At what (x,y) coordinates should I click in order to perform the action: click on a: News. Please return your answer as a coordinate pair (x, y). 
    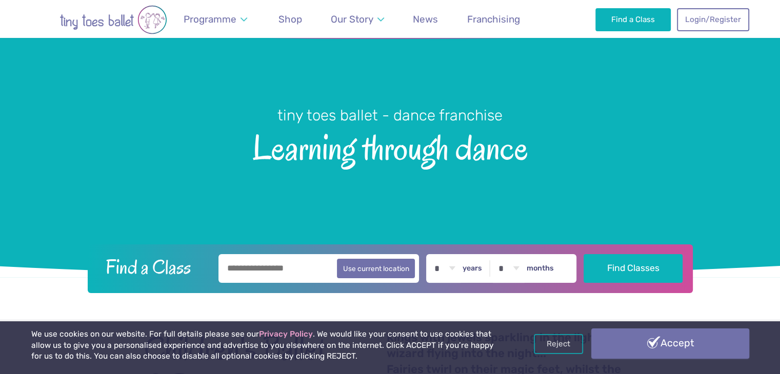
    Looking at the image, I should click on (426, 19).